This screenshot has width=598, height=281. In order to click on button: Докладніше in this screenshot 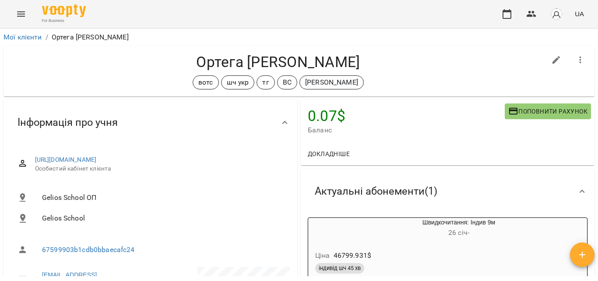, I will do `click(329, 154)`.